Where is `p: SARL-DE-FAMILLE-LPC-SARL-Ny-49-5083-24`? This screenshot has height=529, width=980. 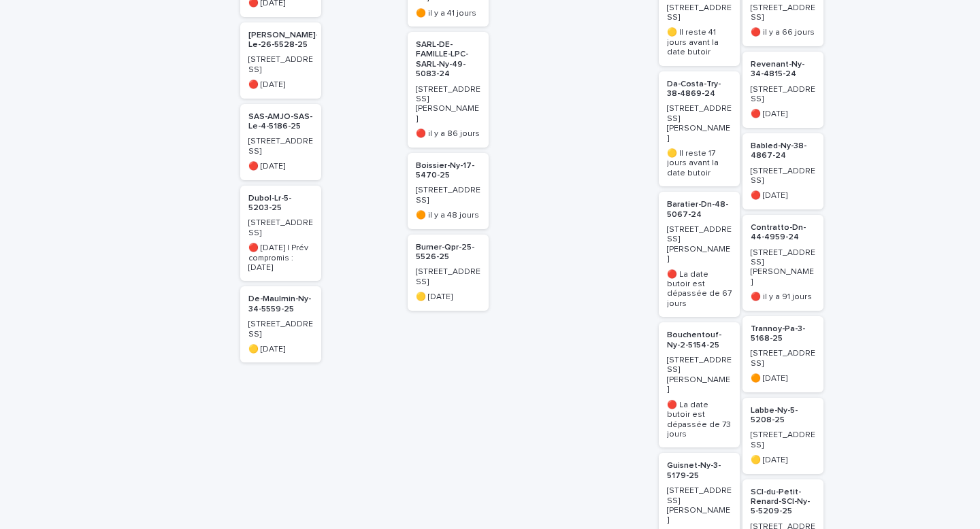 p: SARL-DE-FAMILLE-LPC-SARL-Ny-49-5083-24 is located at coordinates (448, 60).